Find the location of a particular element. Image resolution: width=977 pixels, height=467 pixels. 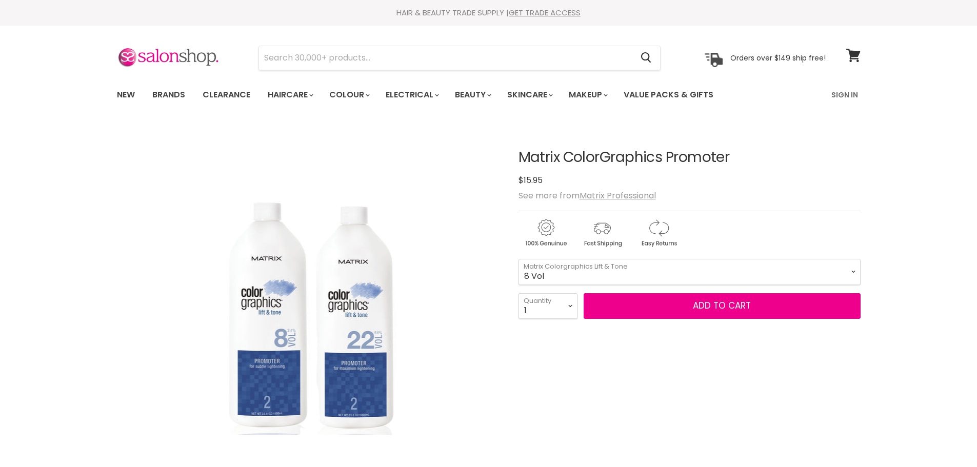

a: New is located at coordinates (126, 95).